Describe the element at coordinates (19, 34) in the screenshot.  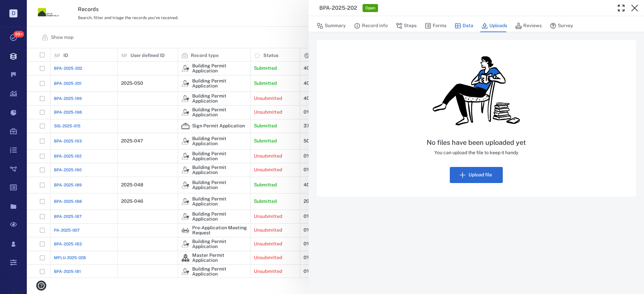
I see `span: 99+` at that location.